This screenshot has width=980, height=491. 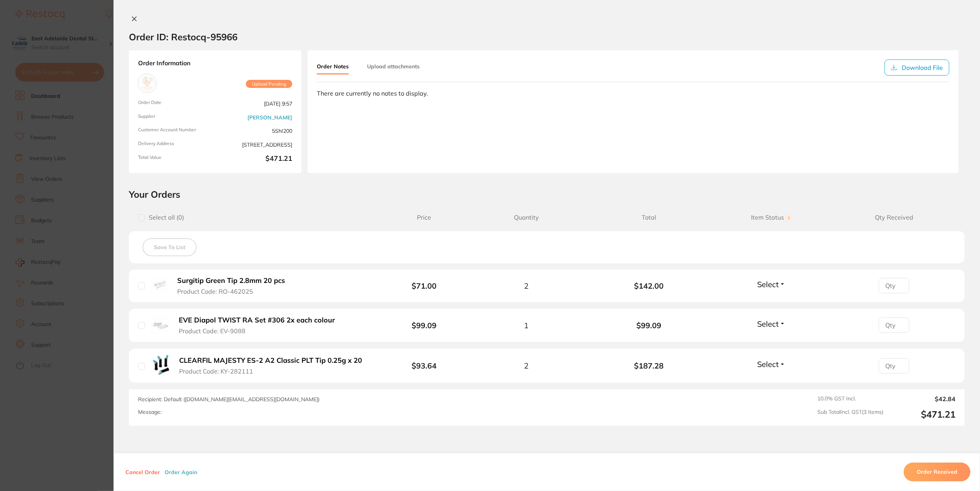 What do you see at coordinates (175, 159) in the screenshot?
I see `span: Total Value` at bounding box center [175, 159].